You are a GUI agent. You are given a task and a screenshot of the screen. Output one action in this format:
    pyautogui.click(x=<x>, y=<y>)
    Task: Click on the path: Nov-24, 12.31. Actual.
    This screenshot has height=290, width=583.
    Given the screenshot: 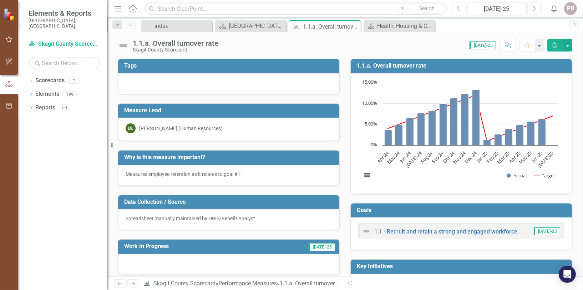 What is the action you would take?
    pyautogui.click(x=465, y=119)
    